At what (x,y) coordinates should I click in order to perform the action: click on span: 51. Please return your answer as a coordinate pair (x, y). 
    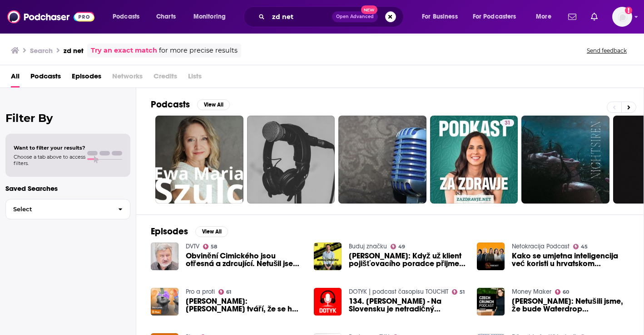
    Looking at the image, I should click on (462, 292).